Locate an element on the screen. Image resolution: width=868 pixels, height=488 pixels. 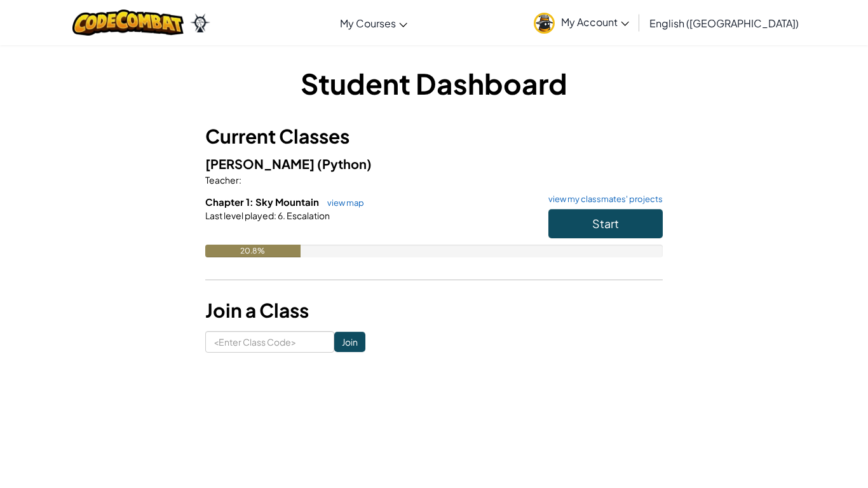
h1: Student Dashboard is located at coordinates (434, 83).